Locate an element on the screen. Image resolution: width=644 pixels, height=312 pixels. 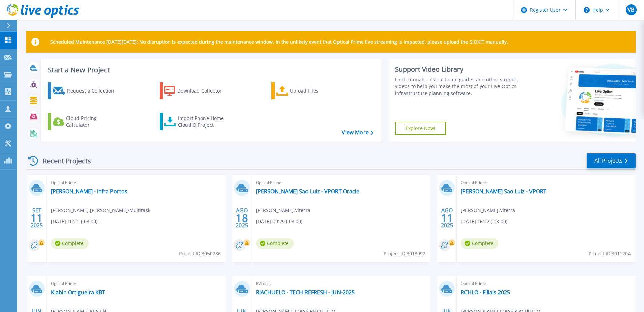
a: Klabin Ortigueira KBT is located at coordinates (78, 292).